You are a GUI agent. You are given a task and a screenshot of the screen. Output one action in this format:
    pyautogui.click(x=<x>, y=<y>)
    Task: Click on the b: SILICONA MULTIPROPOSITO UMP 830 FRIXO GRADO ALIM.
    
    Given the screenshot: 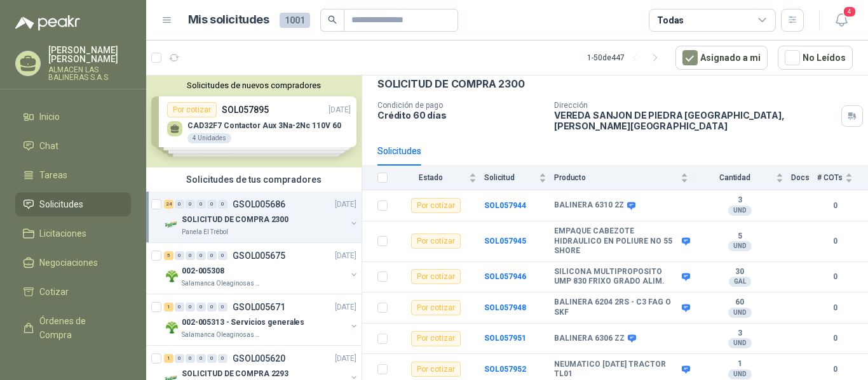 What is the action you would take?
    pyautogui.click(x=616, y=277)
    